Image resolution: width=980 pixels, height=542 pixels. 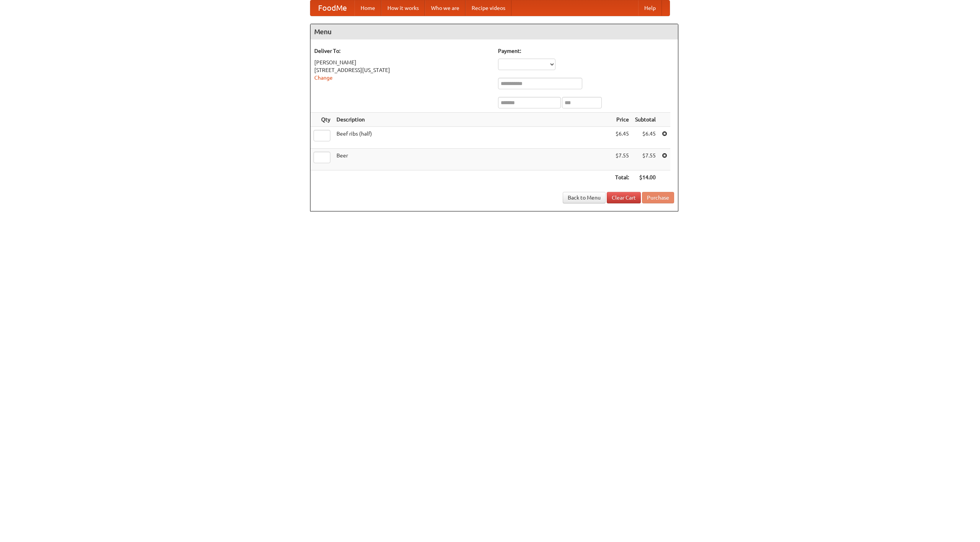 I want to click on a: Change, so click(x=324, y=78).